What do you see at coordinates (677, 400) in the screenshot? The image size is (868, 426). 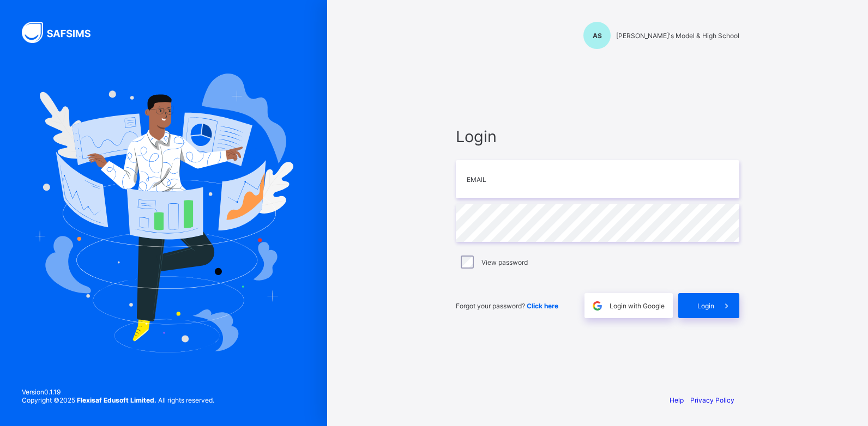 I see `a: Help` at bounding box center [677, 400].